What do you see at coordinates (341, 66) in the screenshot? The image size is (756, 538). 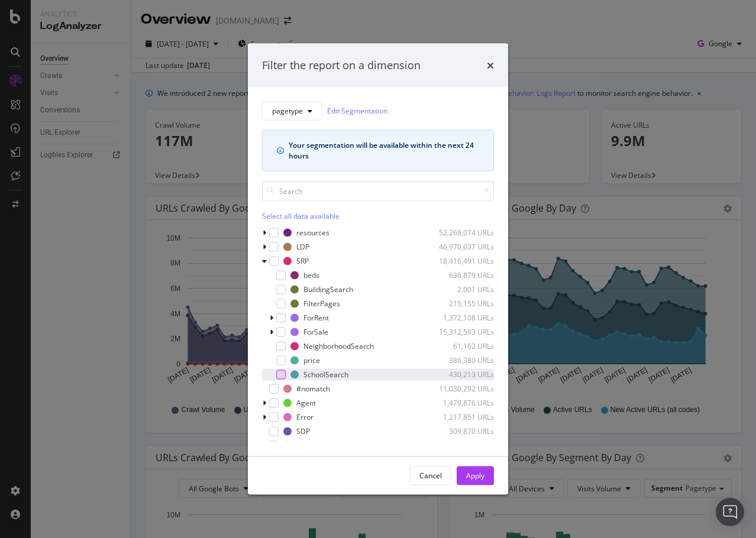 I see `div: Filter the report on a dimension` at bounding box center [341, 66].